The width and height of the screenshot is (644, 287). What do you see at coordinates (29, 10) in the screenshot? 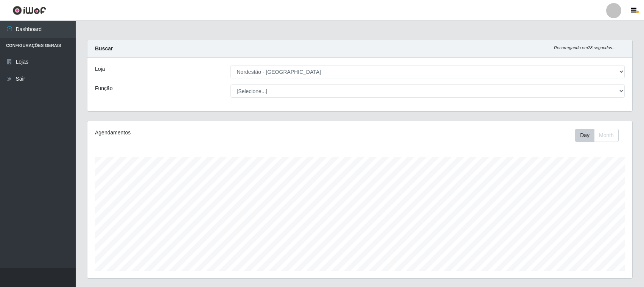
I see `img: CoreUI Logo` at bounding box center [29, 10].